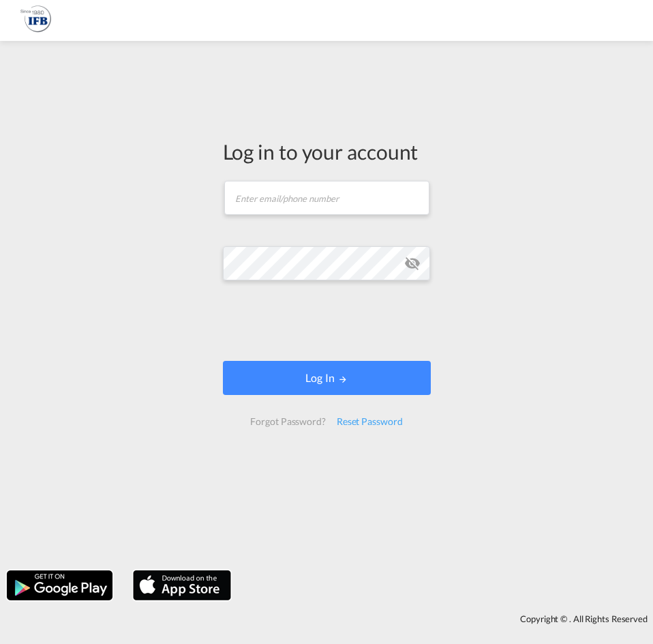 The image size is (653, 644). I want to click on img: 1f261f00256b11eeaf3d89493e6660f9.png, so click(35, 20).